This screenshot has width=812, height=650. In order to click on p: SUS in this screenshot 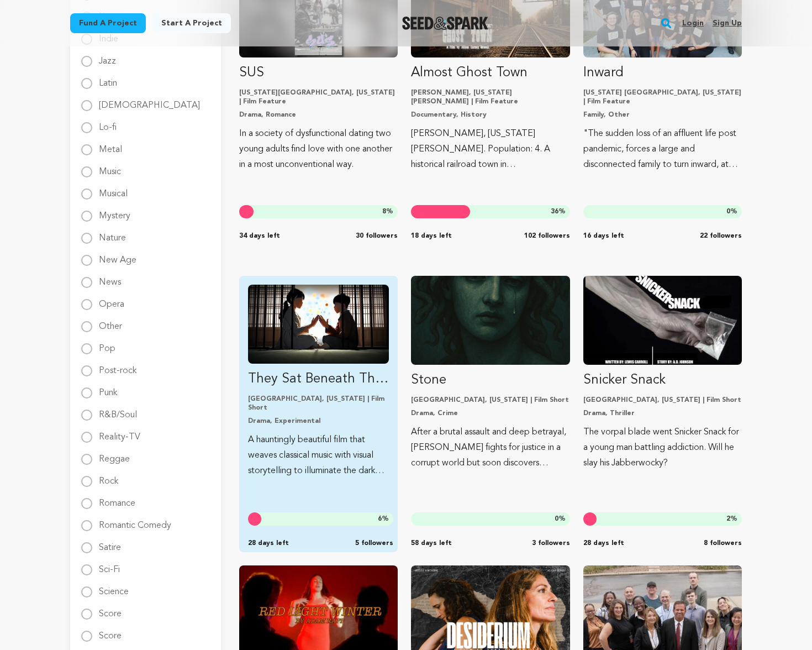, I will do `click(318, 73)`.